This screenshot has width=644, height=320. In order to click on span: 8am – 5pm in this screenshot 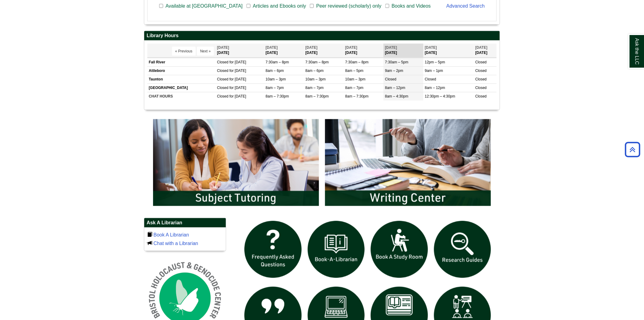, I will do `click(354, 71)`.